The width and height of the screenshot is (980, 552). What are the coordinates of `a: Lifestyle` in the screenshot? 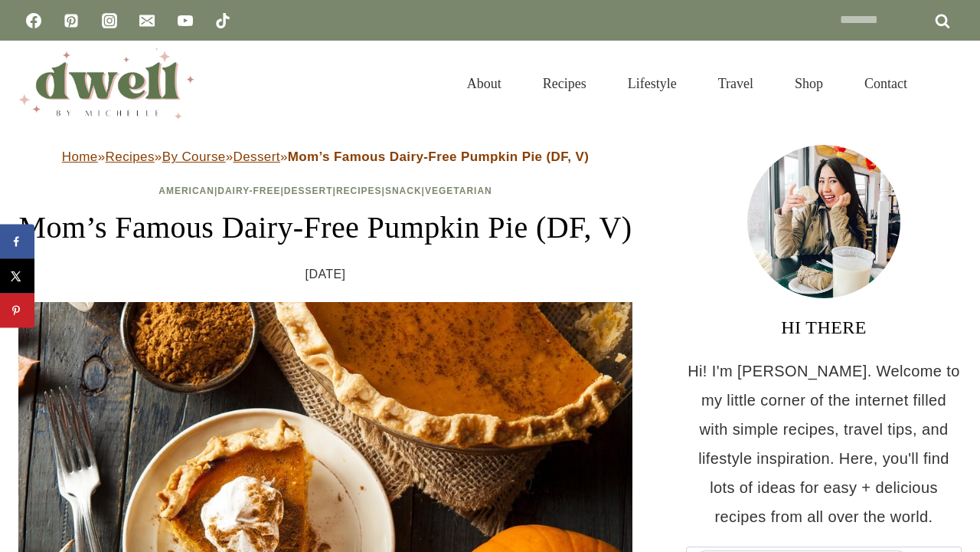 It's located at (652, 84).